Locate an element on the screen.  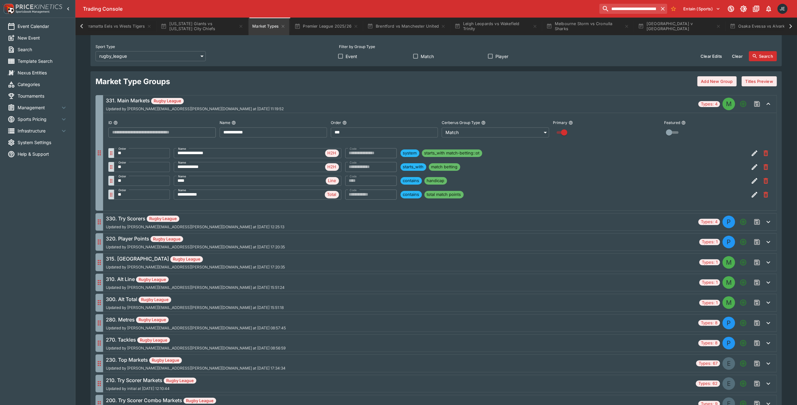
button: Leigh Leopards vs Wakefield Trinity is located at coordinates (496, 26).